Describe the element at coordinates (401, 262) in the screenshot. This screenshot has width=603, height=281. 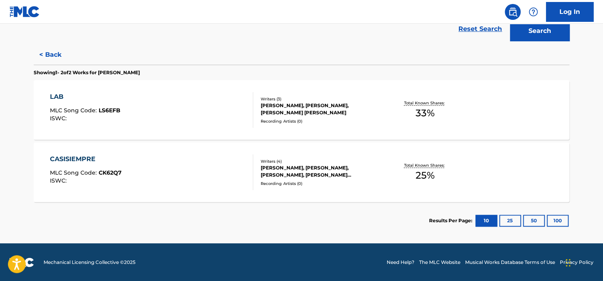
I see `a: Need Help?` at that location.